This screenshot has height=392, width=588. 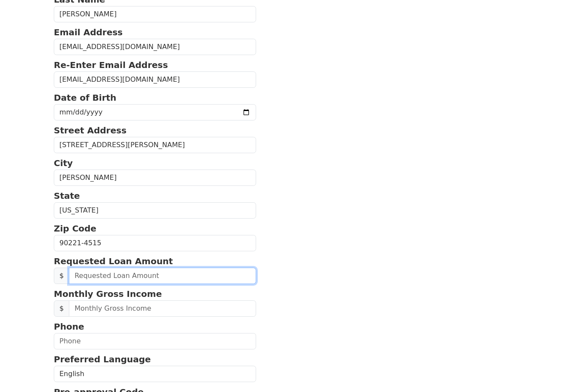 What do you see at coordinates (69, 326) in the screenshot?
I see `strong: Phone` at bounding box center [69, 326].